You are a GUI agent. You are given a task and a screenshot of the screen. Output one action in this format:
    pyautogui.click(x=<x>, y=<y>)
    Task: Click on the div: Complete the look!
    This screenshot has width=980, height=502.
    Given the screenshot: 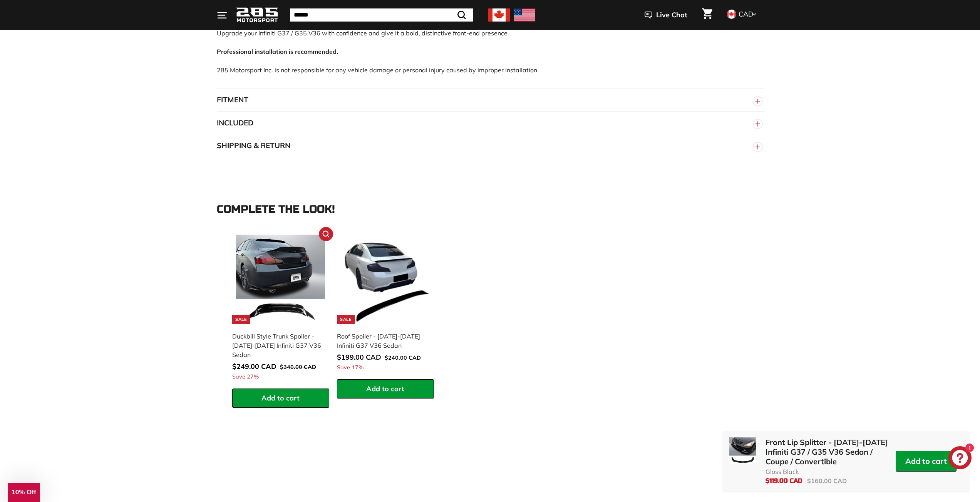 What is the action you would take?
    pyautogui.click(x=490, y=209)
    